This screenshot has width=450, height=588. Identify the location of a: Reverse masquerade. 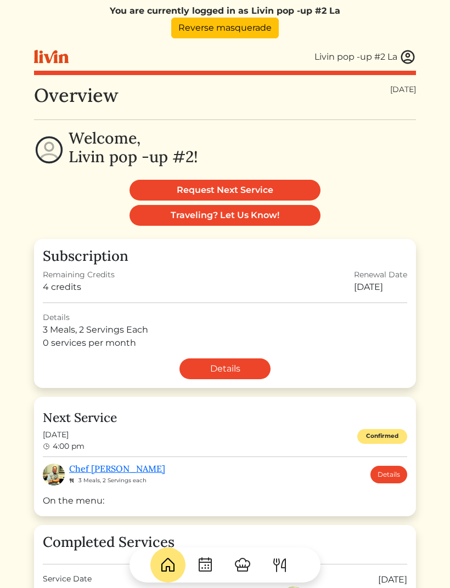
(225, 28).